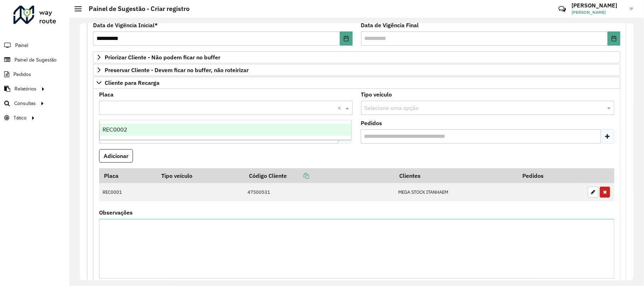 This screenshot has height=286, width=644. Describe the element at coordinates (356, 57) in the screenshot. I see `a: Priorizar Cliente - Não podem ficar no buffer` at that location.